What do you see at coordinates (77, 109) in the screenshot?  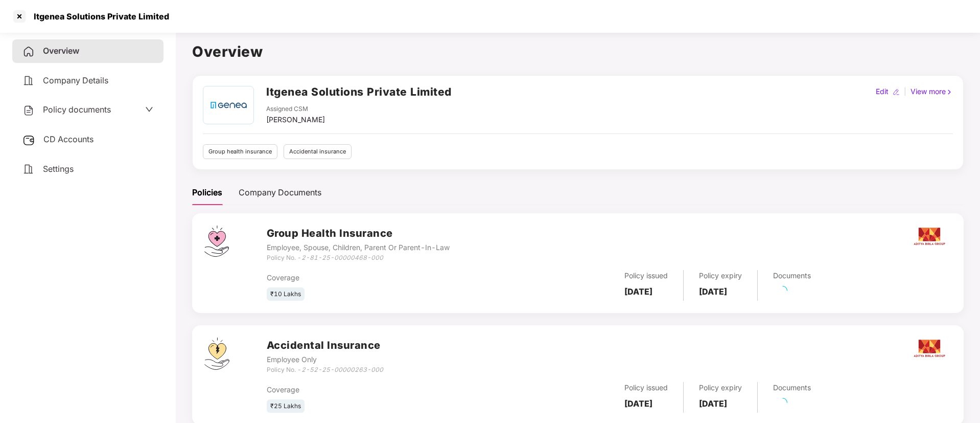 I see `span: Policy documents` at bounding box center [77, 109].